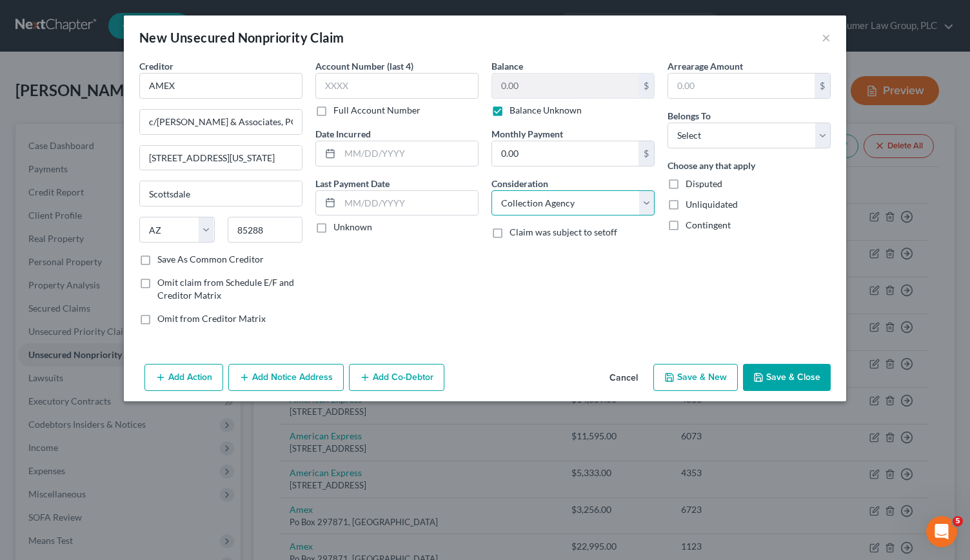  I want to click on button: Add Notice Address, so click(286, 377).